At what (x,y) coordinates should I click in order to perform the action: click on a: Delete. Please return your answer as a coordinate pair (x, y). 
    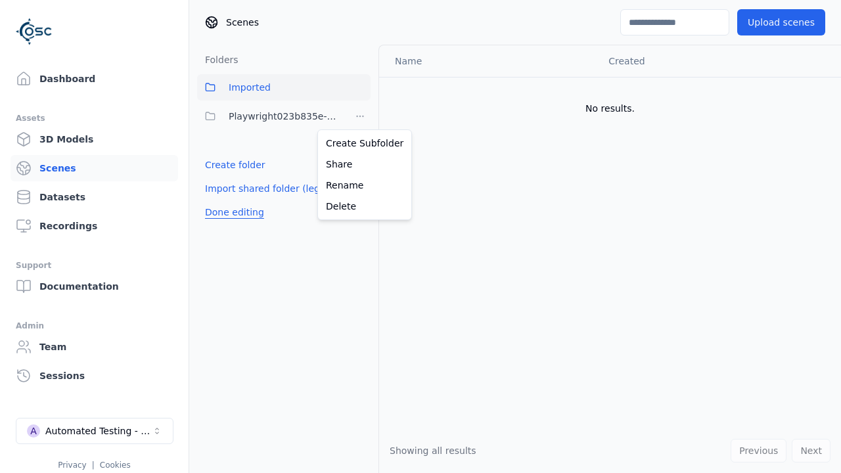
    Looking at the image, I should click on (365, 206).